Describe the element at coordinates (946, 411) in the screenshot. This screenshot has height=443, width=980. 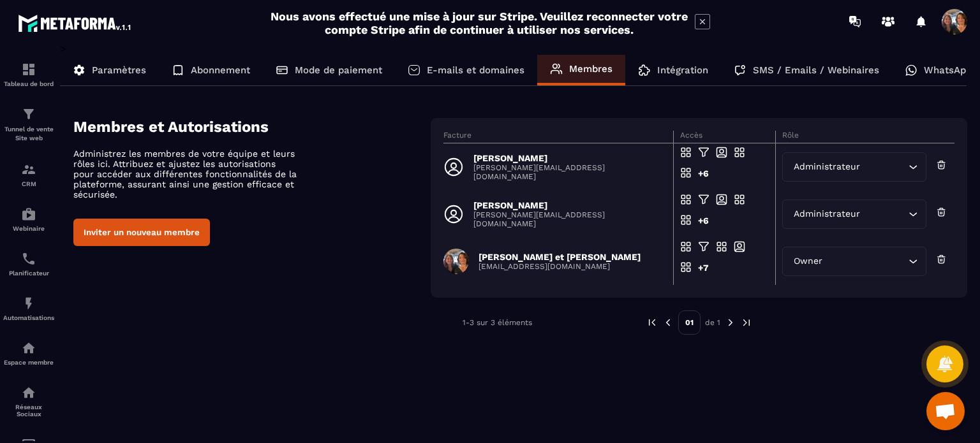
I see `div: Ouvrir le chat` at that location.